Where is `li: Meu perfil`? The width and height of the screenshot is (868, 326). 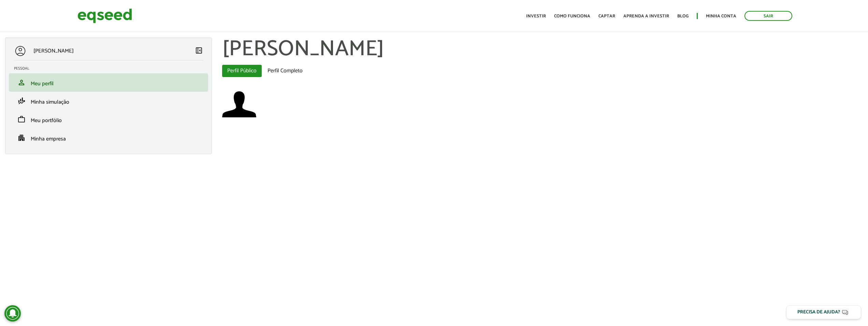
li: Meu perfil is located at coordinates (108, 82).